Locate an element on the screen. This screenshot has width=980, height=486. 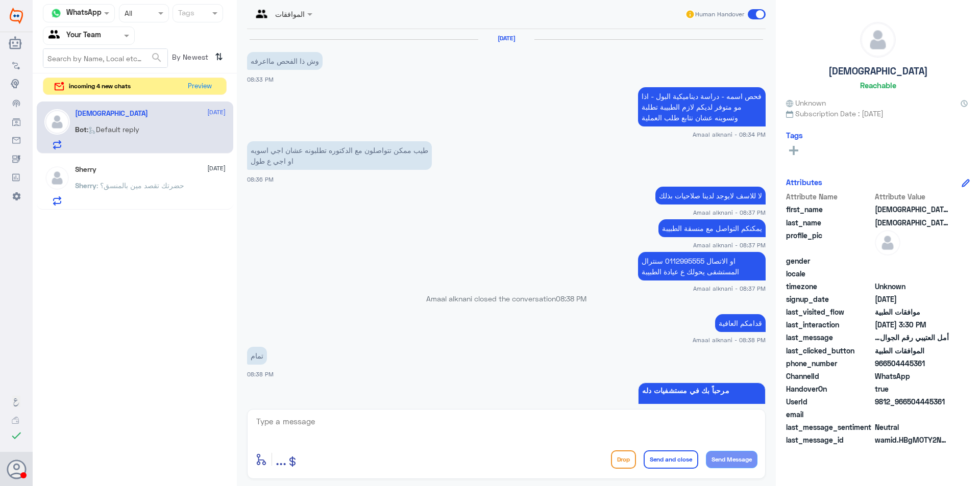
span: أمل العتيبي رقم الجوال:٠٥٠٤٤٤٥٣٦١ الدكتوره غدير ال الشيخ طلبت اجراء تنويم عمليه ممكن ترسلون علي ا... is located at coordinates (911, 338).